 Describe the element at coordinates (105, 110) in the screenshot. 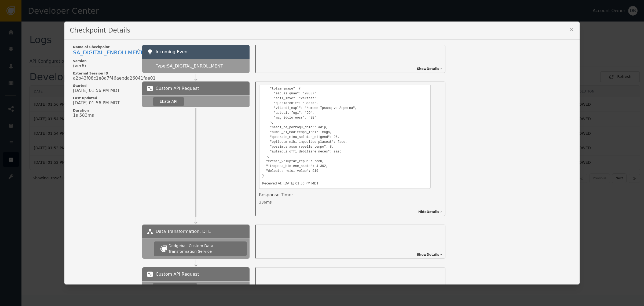

I see `span: Duration` at that location.